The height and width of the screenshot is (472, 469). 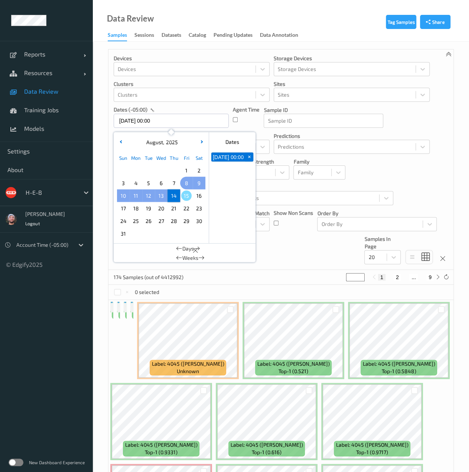 What do you see at coordinates (199, 183) in the screenshot?
I see `div: Choose Saturday August 09 of 2025` at bounding box center [199, 183].